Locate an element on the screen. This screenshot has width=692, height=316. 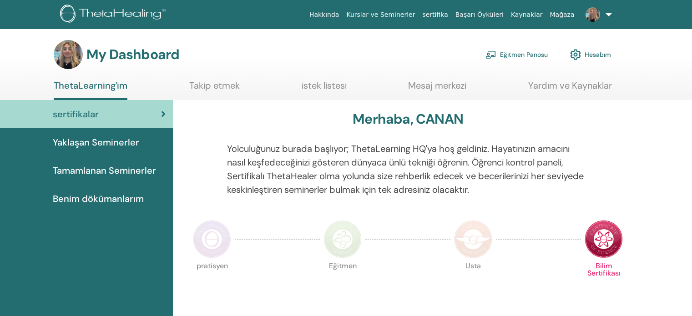
a: istek listesi is located at coordinates (324, 89).